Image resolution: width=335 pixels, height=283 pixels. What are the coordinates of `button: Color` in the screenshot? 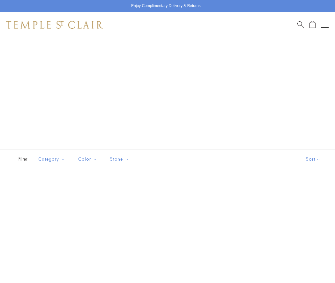 It's located at (88, 159).